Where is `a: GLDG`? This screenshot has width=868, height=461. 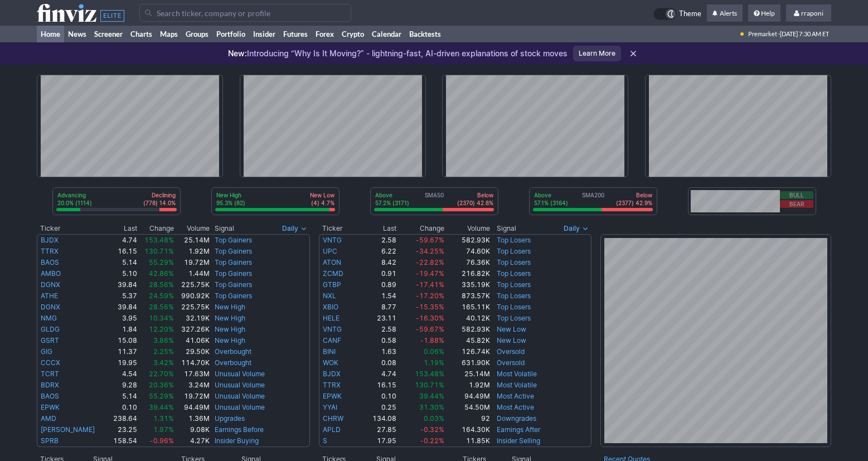 a: GLDG is located at coordinates (50, 329).